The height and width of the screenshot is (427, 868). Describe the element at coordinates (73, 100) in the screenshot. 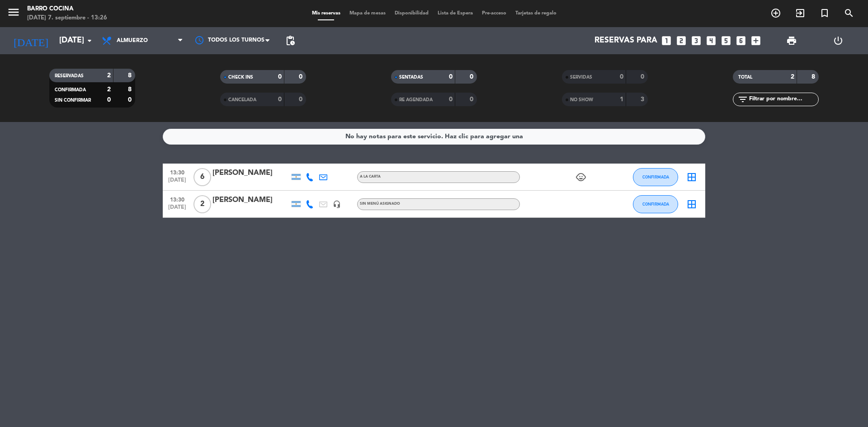

I see `span: SIN CONFIRMAR` at that location.